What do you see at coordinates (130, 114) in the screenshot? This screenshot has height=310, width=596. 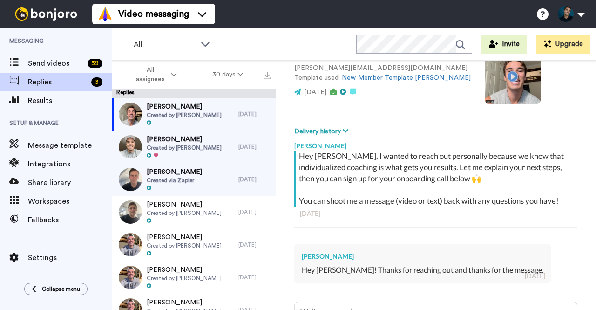 I see `img: 5b9c18ba-9c8d-4a93-b86d-e1d5a06968e2-thumb.jpg` at bounding box center [130, 114].